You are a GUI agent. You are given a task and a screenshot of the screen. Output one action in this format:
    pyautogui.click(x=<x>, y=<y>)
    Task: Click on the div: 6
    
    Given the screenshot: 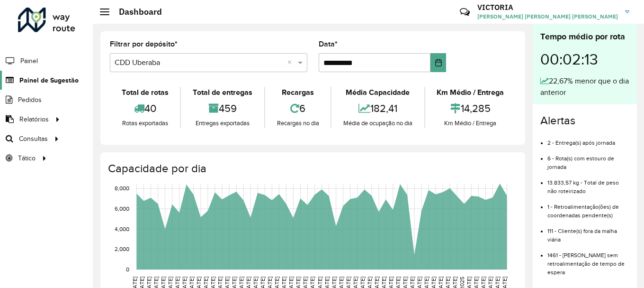 What is the action you would take?
    pyautogui.click(x=298, y=108)
    